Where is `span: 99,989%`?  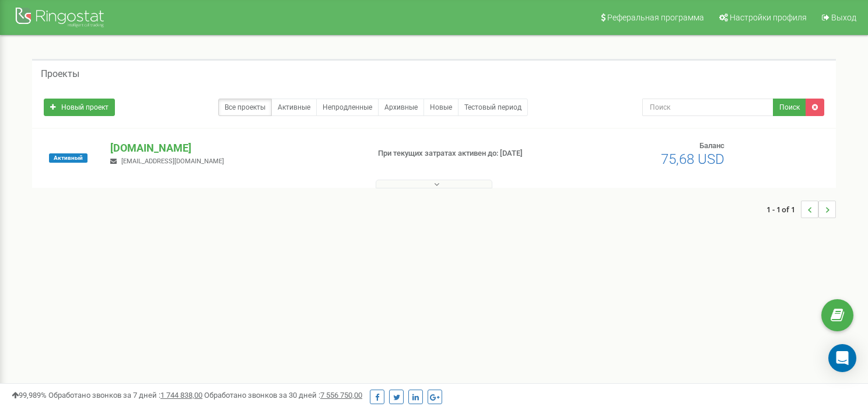 span: 99,989% is located at coordinates (29, 396).